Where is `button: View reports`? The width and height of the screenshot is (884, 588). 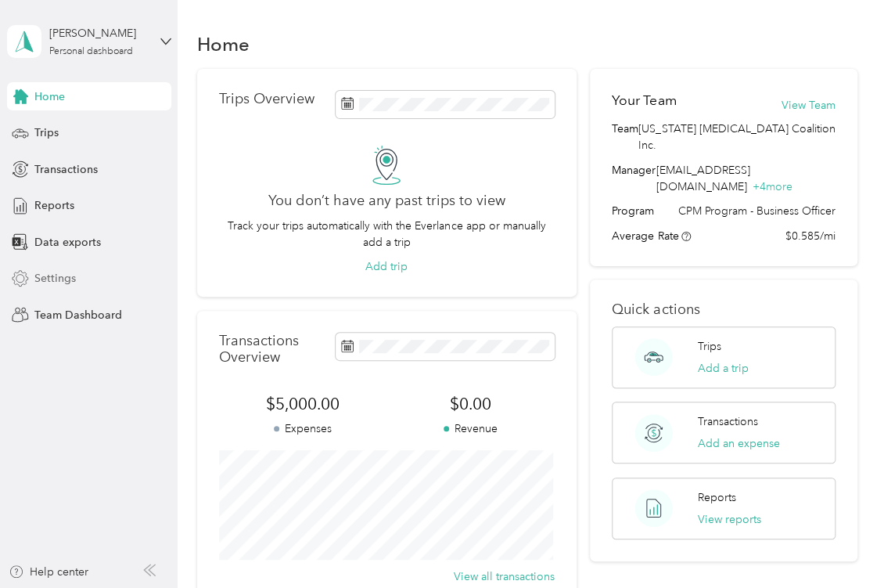
button: View reports is located at coordinates (729, 519).